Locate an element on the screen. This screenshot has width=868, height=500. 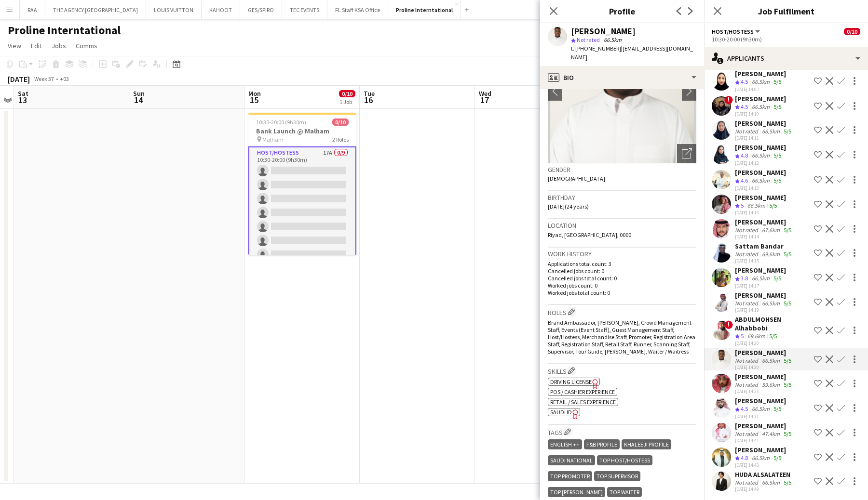
h3: Skills is located at coordinates (622, 371).